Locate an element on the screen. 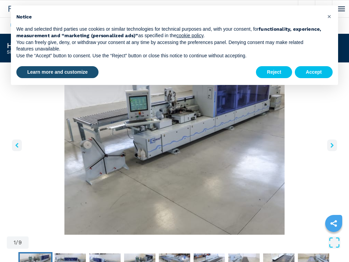  span: 1 is located at coordinates (15, 242).